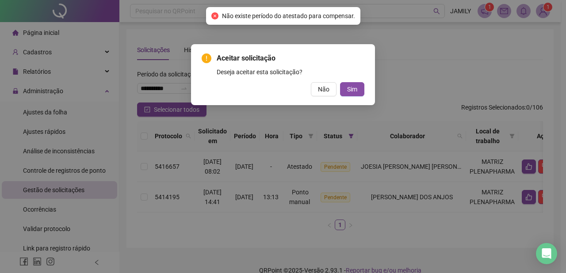 Image resolution: width=566 pixels, height=273 pixels. Describe the element at coordinates (207, 58) in the screenshot. I see `span: exclamation-circle` at that location.